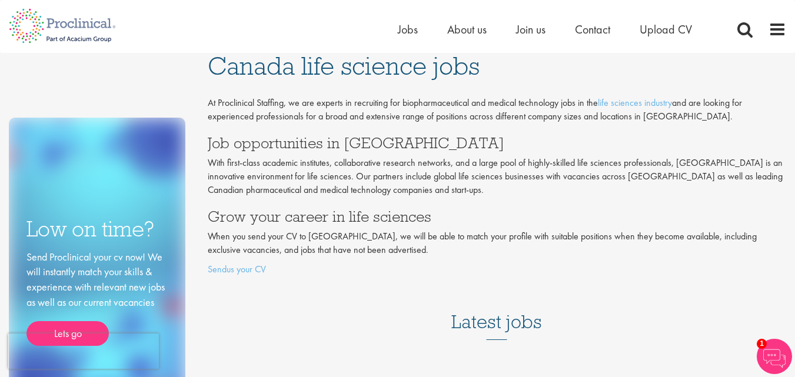 This screenshot has width=795, height=377. I want to click on span: Jobs, so click(408, 29).